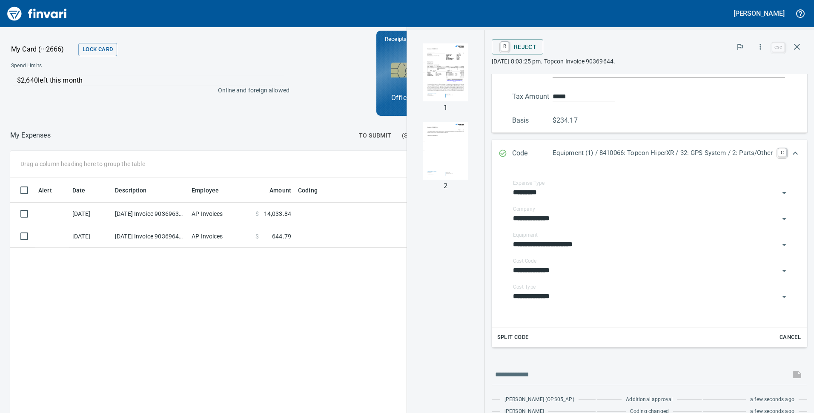  Describe the element at coordinates (529, 183) in the screenshot. I see `label: Expense Type` at that location.